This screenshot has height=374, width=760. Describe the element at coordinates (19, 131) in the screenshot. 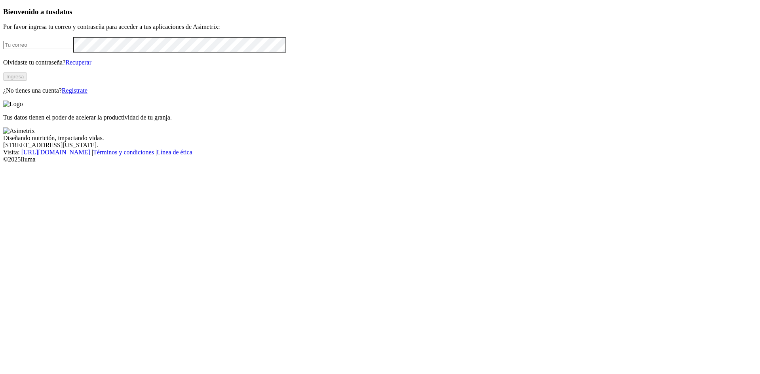

I see `img: Asimetrix` at that location.